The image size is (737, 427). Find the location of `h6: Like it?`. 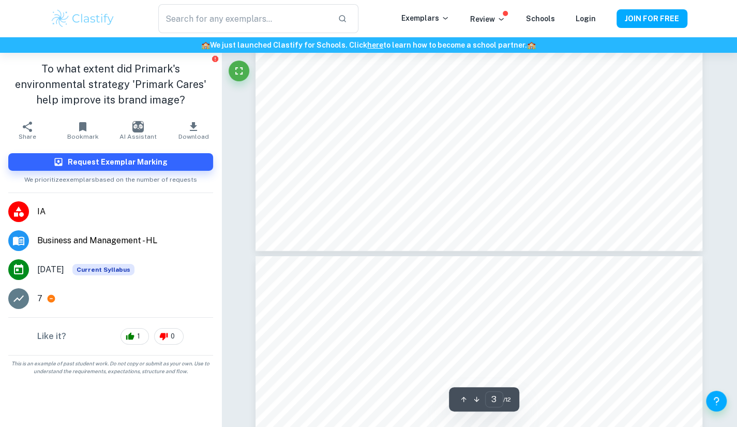

h6: Like it? is located at coordinates (52, 336).